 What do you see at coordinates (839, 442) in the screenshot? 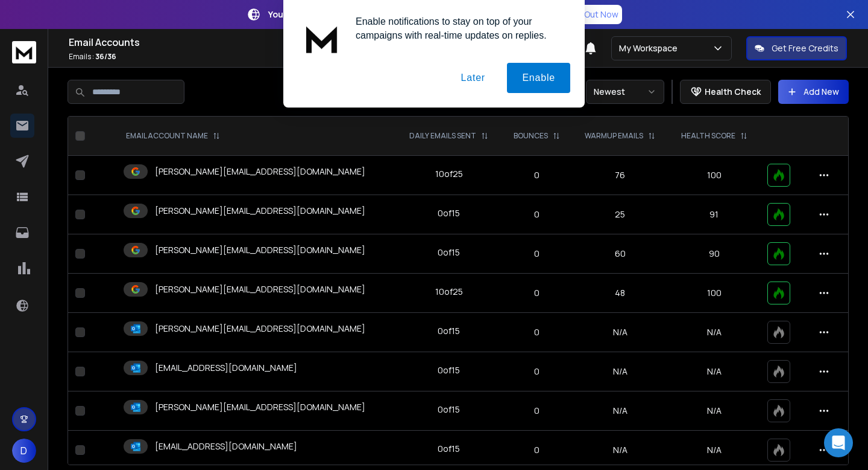
I see `div: Open Intercom Messenger` at bounding box center [839, 442].